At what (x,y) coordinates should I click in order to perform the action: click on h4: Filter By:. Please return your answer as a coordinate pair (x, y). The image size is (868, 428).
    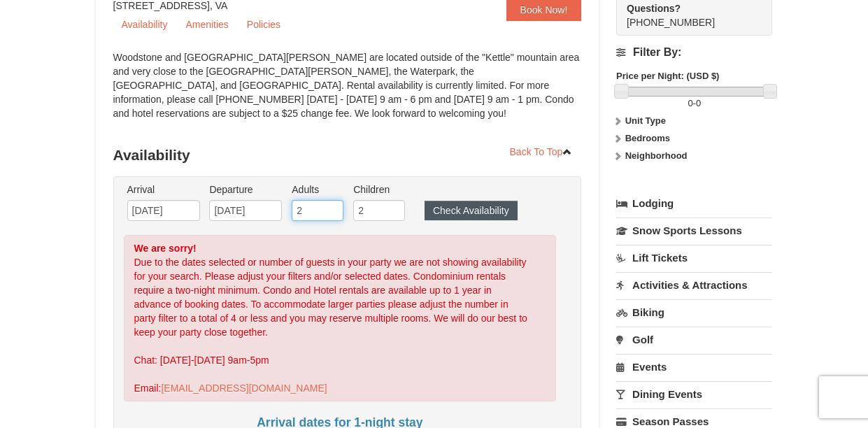
    Looking at the image, I should click on (694, 53).